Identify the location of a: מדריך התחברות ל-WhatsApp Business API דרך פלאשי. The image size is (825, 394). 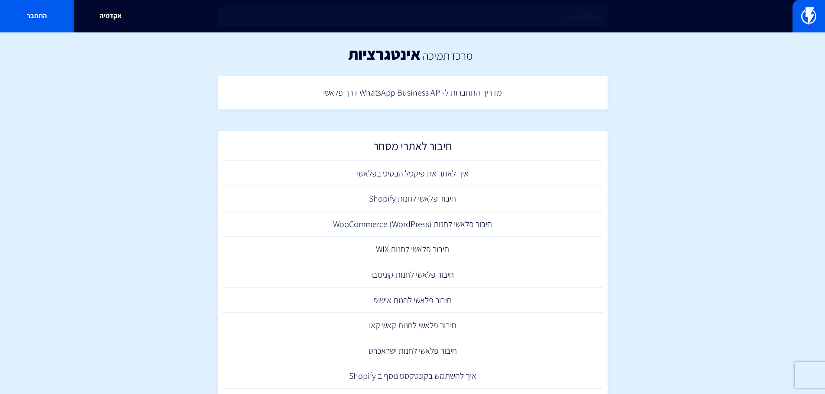
(413, 93).